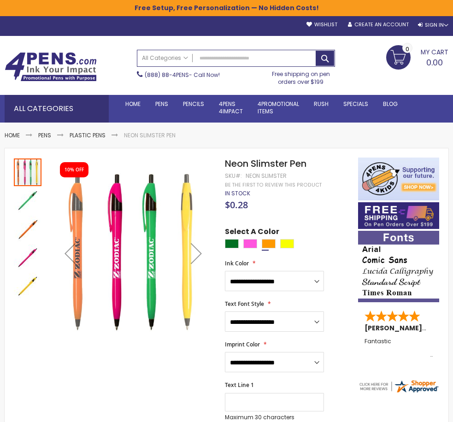  Describe the element at coordinates (162, 104) in the screenshot. I see `span: Pens` at that location.